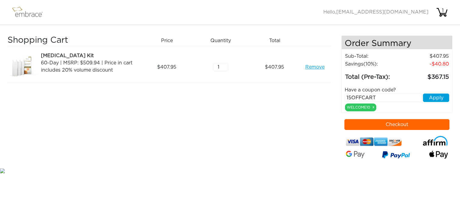 This screenshot has height=213, width=460. I want to click on img: affirm-logo.svg, so click(435, 141).